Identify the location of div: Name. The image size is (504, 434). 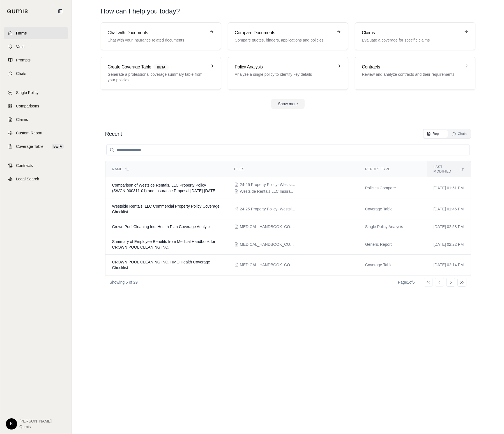
(166, 169).